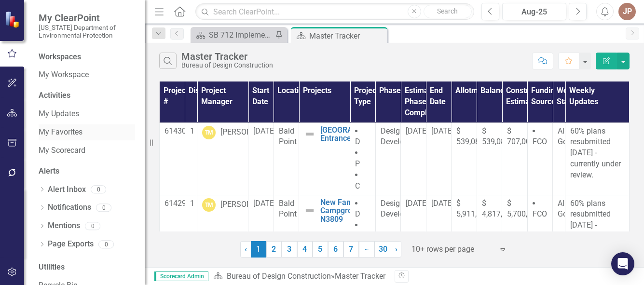 Image resolution: width=644 pixels, height=285 pixels. Describe the element at coordinates (66, 189) in the screenshot. I see `a: Alert Inbox` at that location.